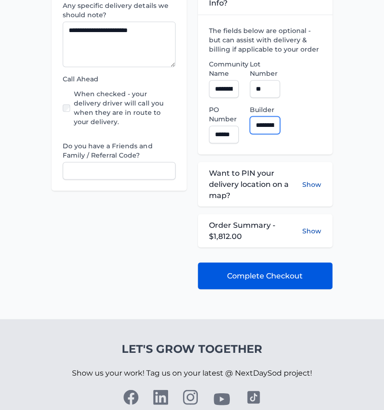  What do you see at coordinates (124, 108) in the screenshot?
I see `label: When checked - your delivery driver will call you when they are in route to your delivery.` at bounding box center [124, 108].